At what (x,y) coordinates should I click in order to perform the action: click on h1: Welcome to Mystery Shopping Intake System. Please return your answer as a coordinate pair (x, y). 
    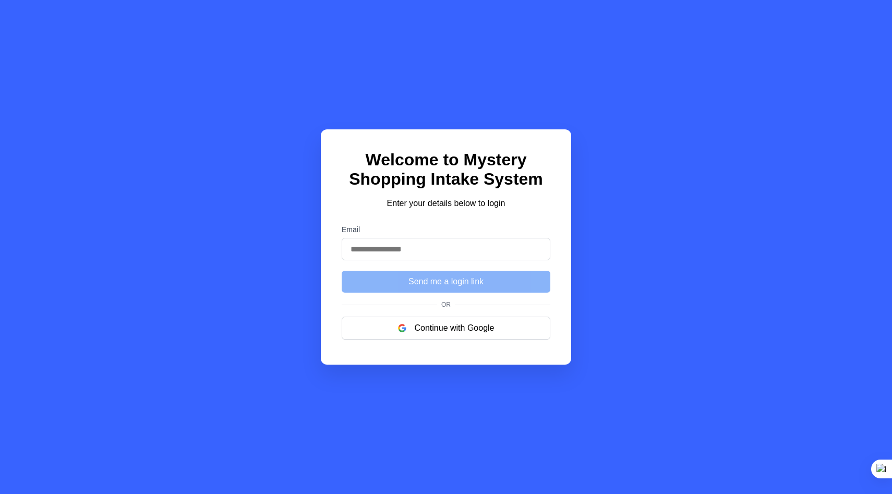
    Looking at the image, I should click on (446, 169).